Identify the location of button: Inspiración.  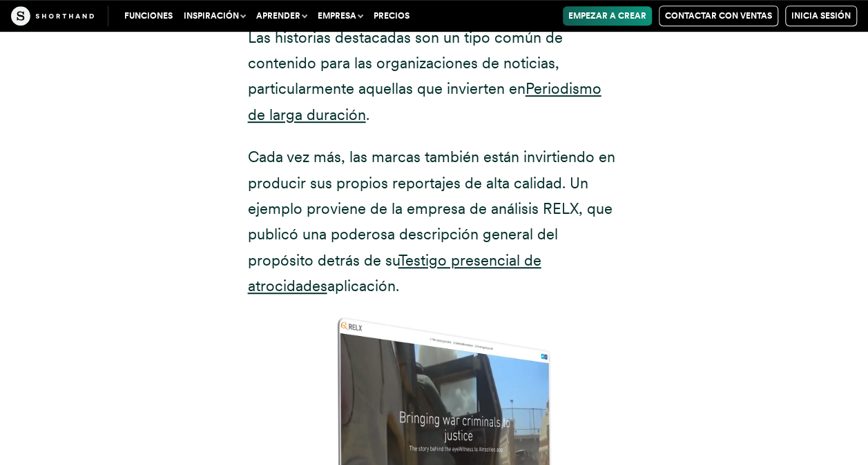
(214, 16).